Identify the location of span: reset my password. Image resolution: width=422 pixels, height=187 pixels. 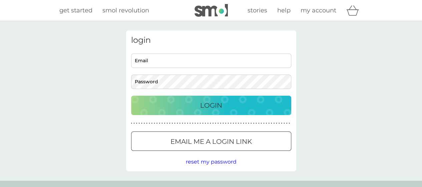
(211, 161).